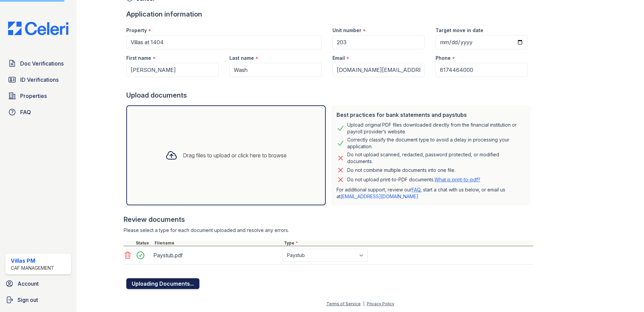 This screenshot has height=312, width=644. What do you see at coordinates (136, 30) in the screenshot?
I see `label: Property` at bounding box center [136, 30].